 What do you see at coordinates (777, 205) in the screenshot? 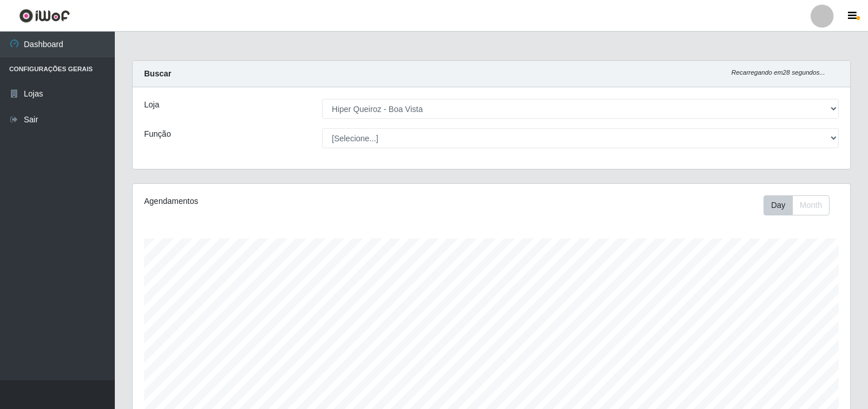
I see `button: Day` at bounding box center [777, 205].